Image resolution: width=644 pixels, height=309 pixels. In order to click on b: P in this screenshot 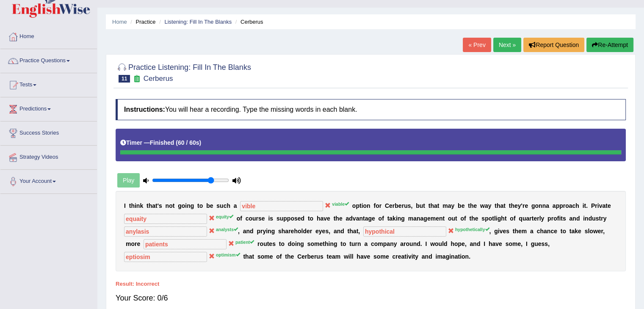, I will do `click(593, 206)`.